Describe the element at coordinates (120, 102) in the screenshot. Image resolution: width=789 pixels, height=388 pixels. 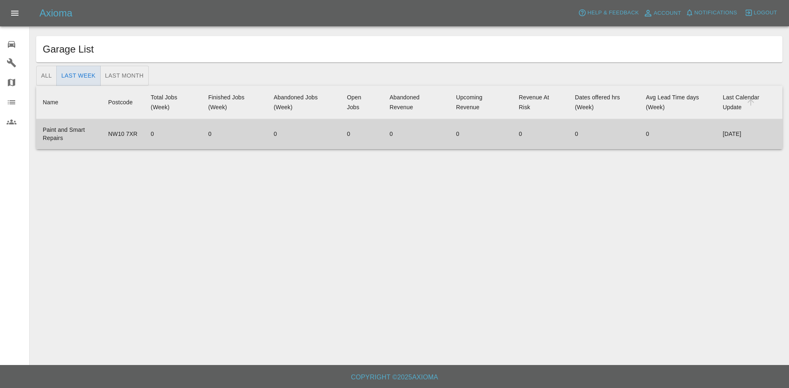
I see `div: Postcode` at that location.